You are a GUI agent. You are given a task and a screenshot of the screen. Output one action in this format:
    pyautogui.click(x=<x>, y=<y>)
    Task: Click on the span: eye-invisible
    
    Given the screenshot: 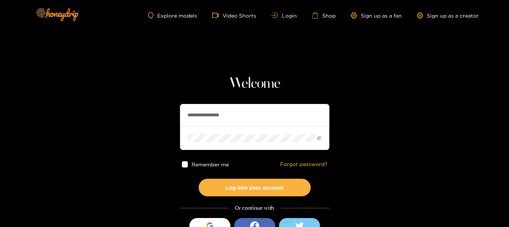 What is the action you would take?
    pyautogui.click(x=319, y=138)
    